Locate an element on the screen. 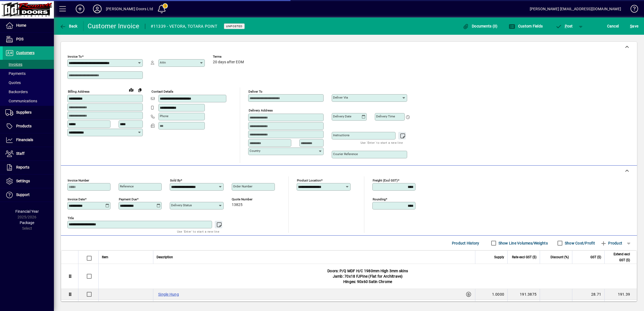 This screenshot has width=644, height=311. a: Knowledge Base is located at coordinates (632, 9).